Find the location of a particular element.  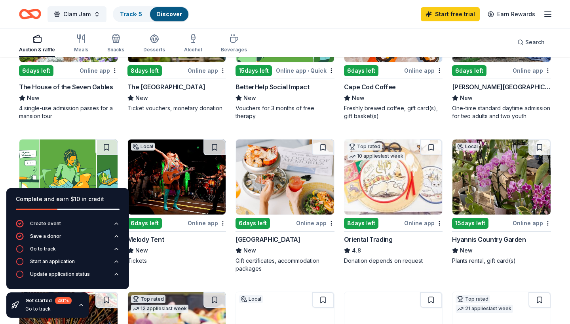

div: Auction & raffle is located at coordinates (37, 50).